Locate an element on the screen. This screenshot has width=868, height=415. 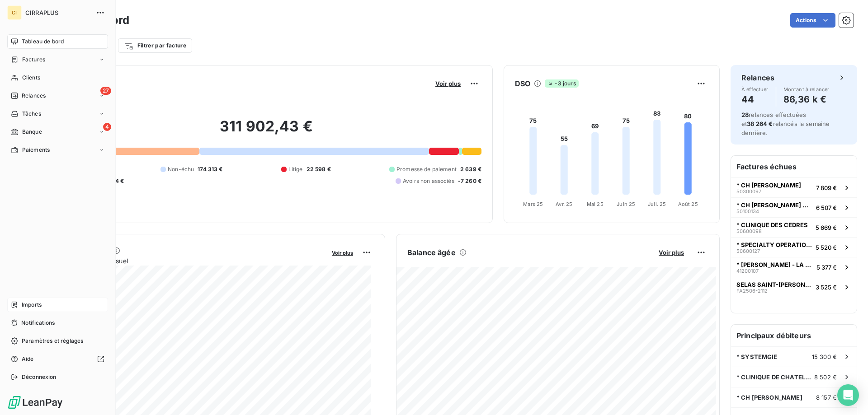
button: Actions is located at coordinates (813, 21).